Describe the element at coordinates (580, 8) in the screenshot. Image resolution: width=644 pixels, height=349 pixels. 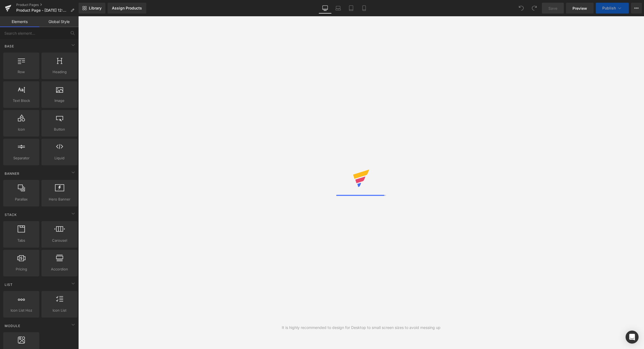
I see `a: Preview` at that location.